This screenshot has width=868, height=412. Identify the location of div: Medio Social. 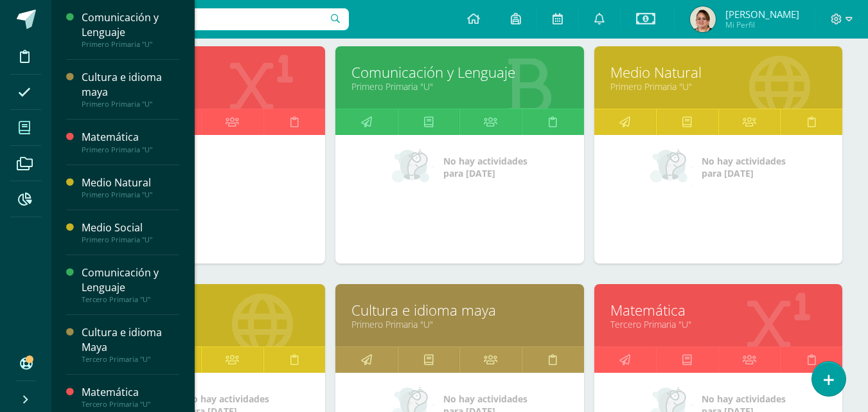
(130, 227).